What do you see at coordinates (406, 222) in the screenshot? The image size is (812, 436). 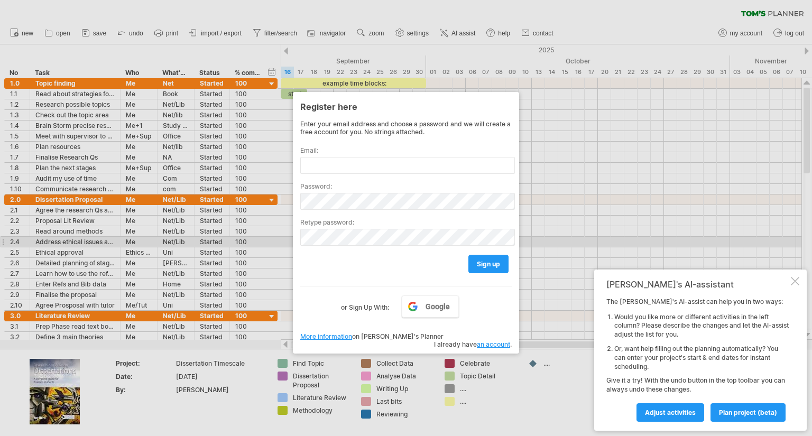 I see `label: Retype password:` at bounding box center [406, 222].